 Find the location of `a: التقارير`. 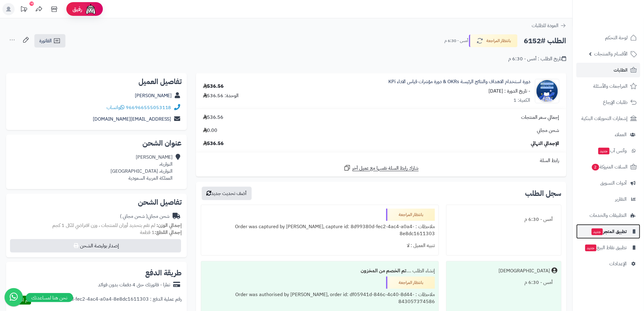

a: التقارير is located at coordinates (608, 199).